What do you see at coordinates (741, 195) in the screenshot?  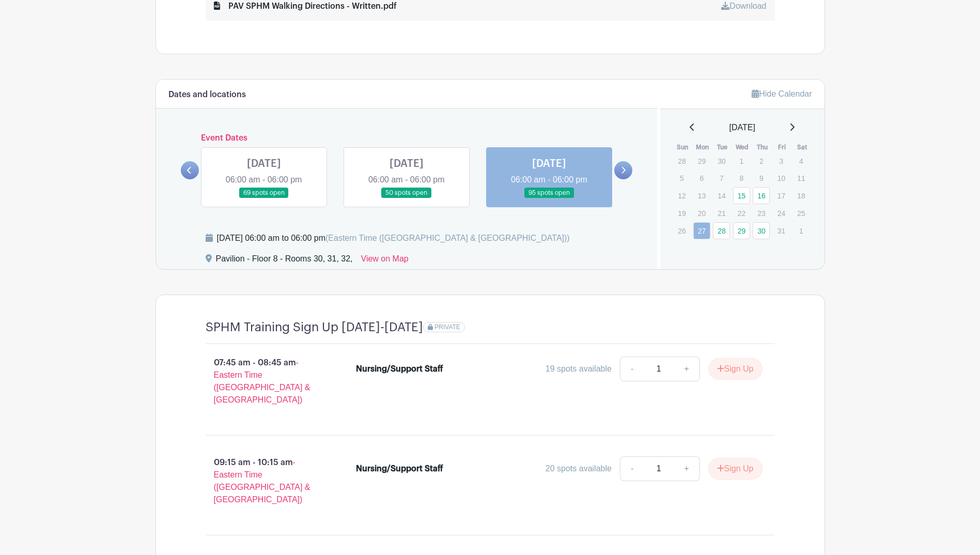 I see `a: 15` at bounding box center [741, 195].